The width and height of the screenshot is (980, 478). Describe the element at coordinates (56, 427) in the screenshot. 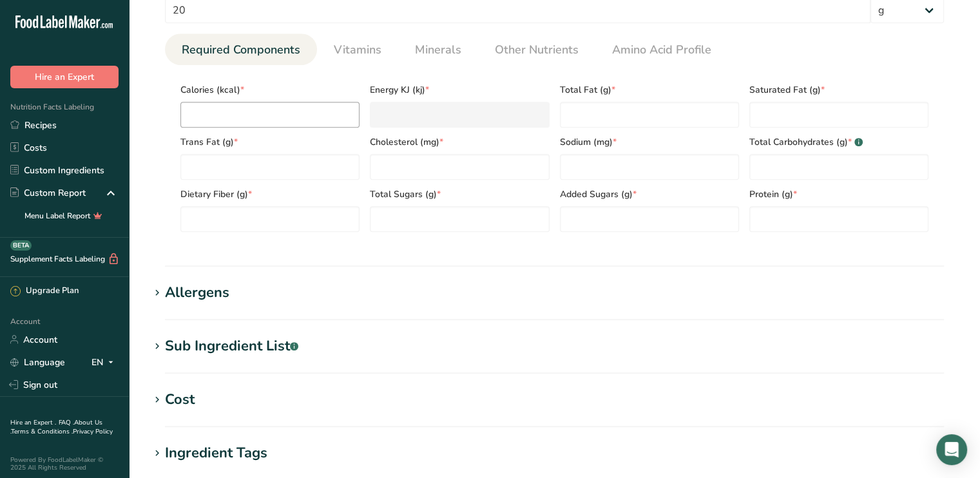

I see `a: About Us .` at that location.